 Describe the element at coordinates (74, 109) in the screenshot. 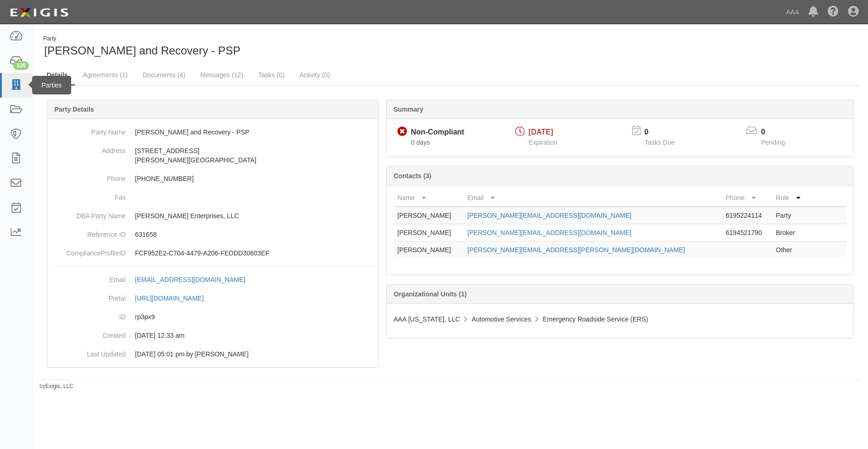

I see `b: Party Details` at that location.